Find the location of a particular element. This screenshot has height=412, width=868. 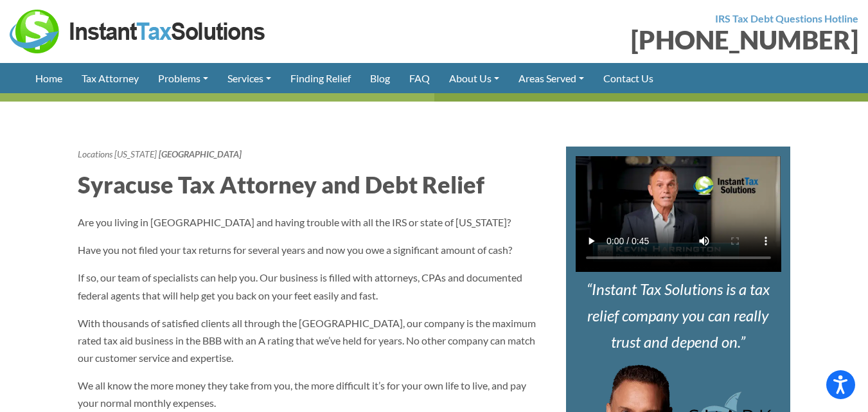

a: About Us is located at coordinates (474, 78).